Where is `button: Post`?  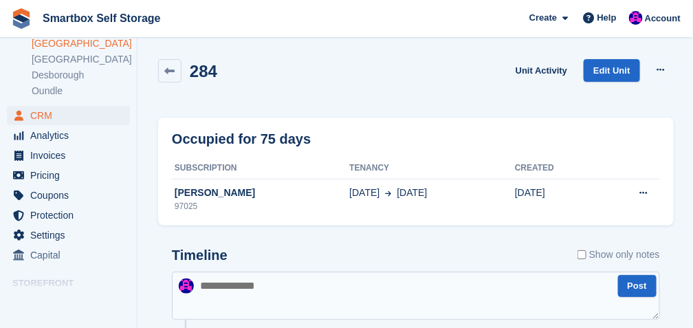
button: Post is located at coordinates (637, 286).